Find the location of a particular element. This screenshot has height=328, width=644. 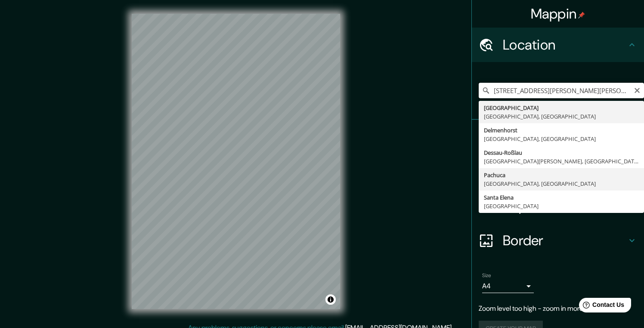

h4: Layout is located at coordinates (565, 206).